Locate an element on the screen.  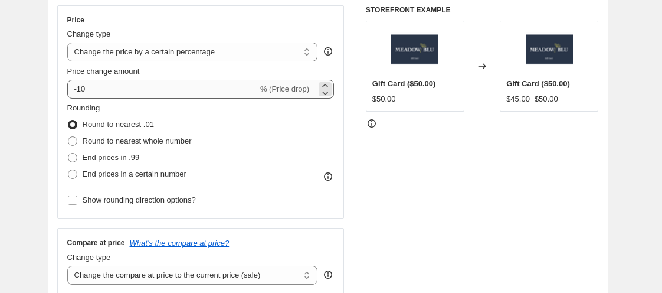
i: What's the compare at price? is located at coordinates (179, 243).